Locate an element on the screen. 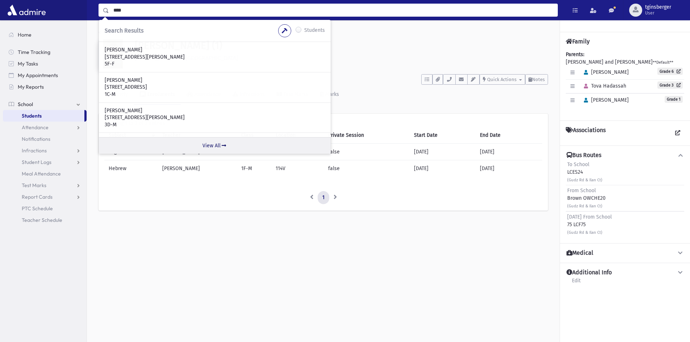  a: Student Logs is located at coordinates (45, 162).